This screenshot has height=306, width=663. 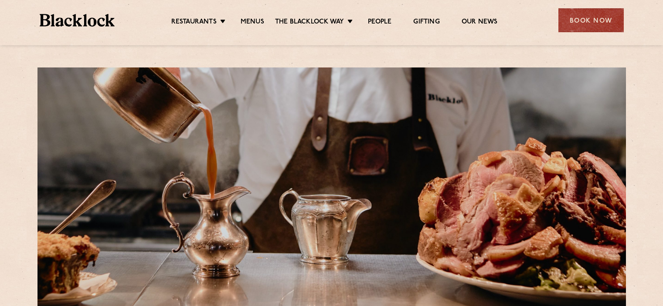 What do you see at coordinates (591, 20) in the screenshot?
I see `div: Book Now` at bounding box center [591, 20].